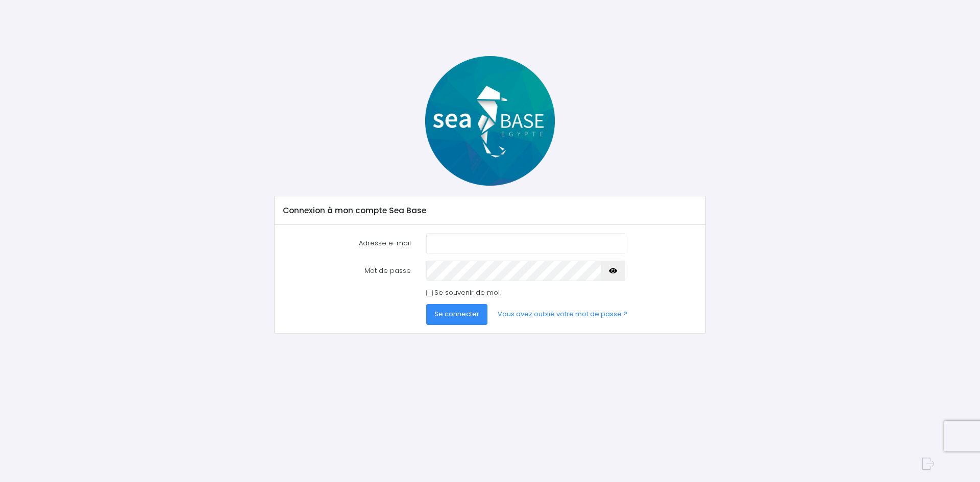 The height and width of the screenshot is (482, 980). What do you see at coordinates (457, 314) in the screenshot?
I see `button: Se connecter` at bounding box center [457, 314].